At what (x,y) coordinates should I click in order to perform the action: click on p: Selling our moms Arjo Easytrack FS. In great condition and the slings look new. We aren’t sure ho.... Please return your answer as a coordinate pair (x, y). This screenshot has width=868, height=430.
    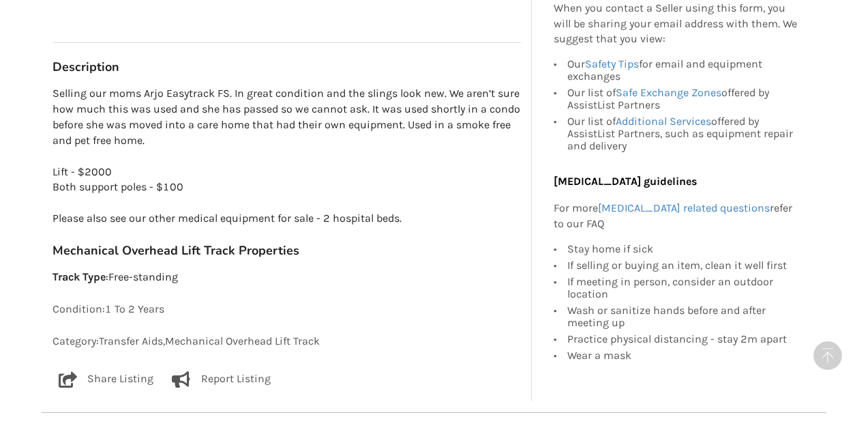
    Looking at the image, I should click on (286, 156).